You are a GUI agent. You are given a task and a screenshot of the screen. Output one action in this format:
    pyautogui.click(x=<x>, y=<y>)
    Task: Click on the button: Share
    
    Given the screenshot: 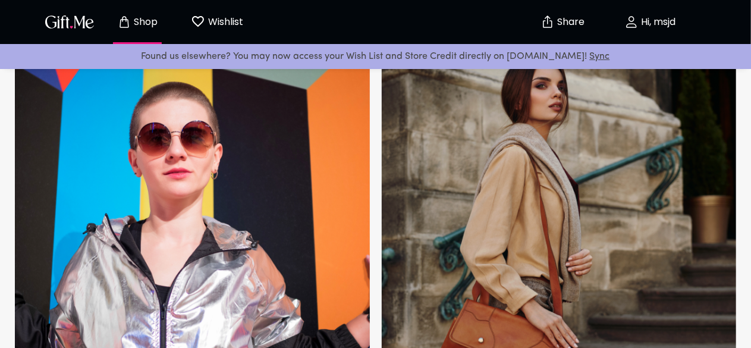 What is the action you would take?
    pyautogui.click(x=563, y=22)
    